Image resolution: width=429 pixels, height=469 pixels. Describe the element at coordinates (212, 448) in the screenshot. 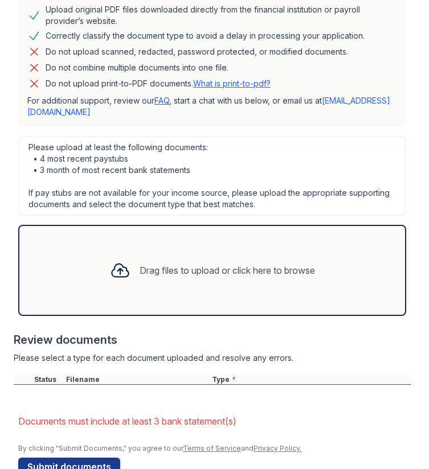

I see `a: Terms of Service` at that location.